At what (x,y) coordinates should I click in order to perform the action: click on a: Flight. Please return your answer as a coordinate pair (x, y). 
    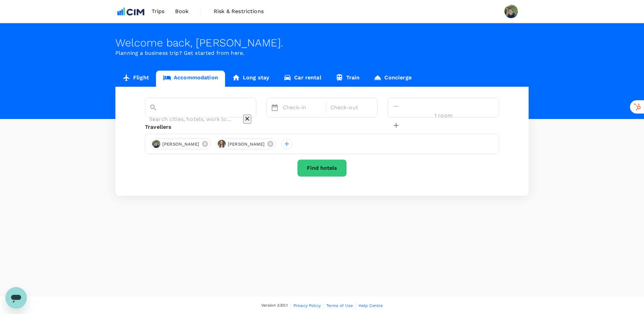
    Looking at the image, I should click on (135, 79).